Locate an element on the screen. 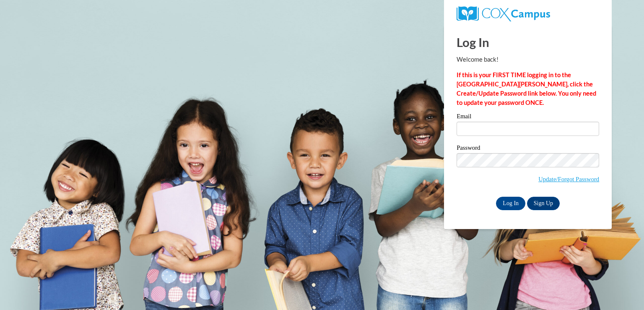 Image resolution: width=644 pixels, height=310 pixels. h1: Log In is located at coordinates (528, 42).